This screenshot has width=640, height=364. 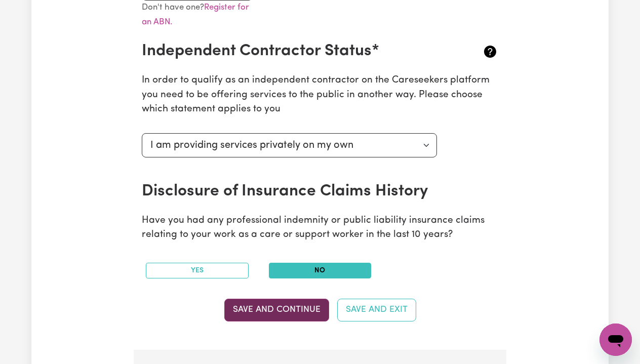 What do you see at coordinates (290, 51) in the screenshot?
I see `h2: Independent Contractor Status*` at bounding box center [290, 51].